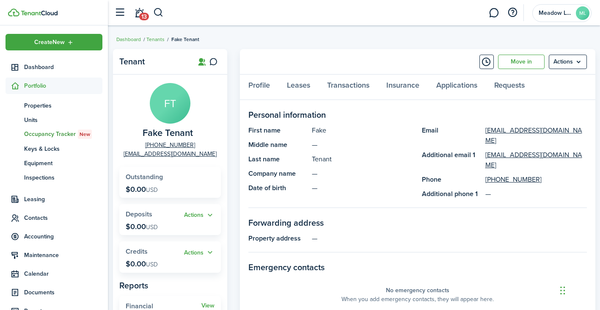  What do you see at coordinates (568, 62) in the screenshot?
I see `menu-btn: Actions` at bounding box center [568, 62].